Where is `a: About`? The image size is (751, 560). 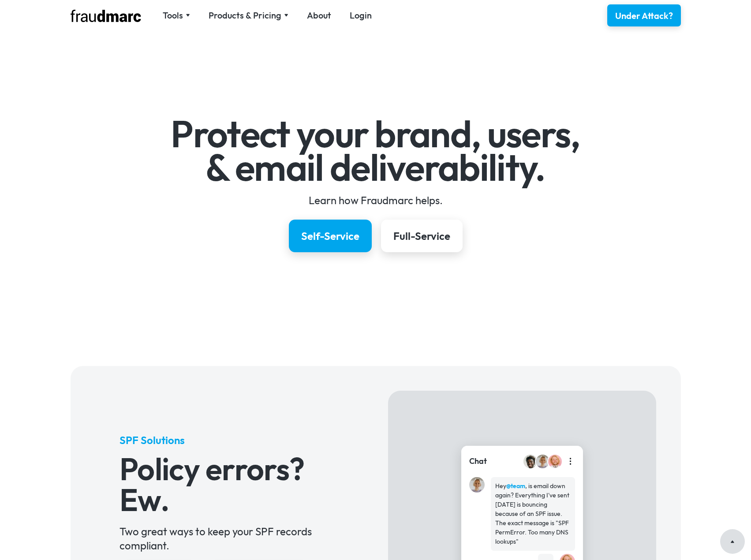
a: About is located at coordinates (319, 16).